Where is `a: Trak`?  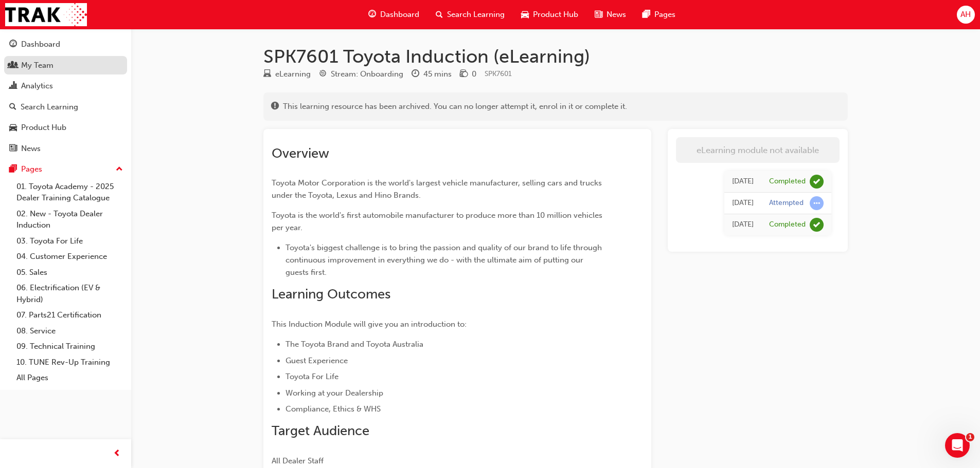 a: Trak is located at coordinates (46, 14).